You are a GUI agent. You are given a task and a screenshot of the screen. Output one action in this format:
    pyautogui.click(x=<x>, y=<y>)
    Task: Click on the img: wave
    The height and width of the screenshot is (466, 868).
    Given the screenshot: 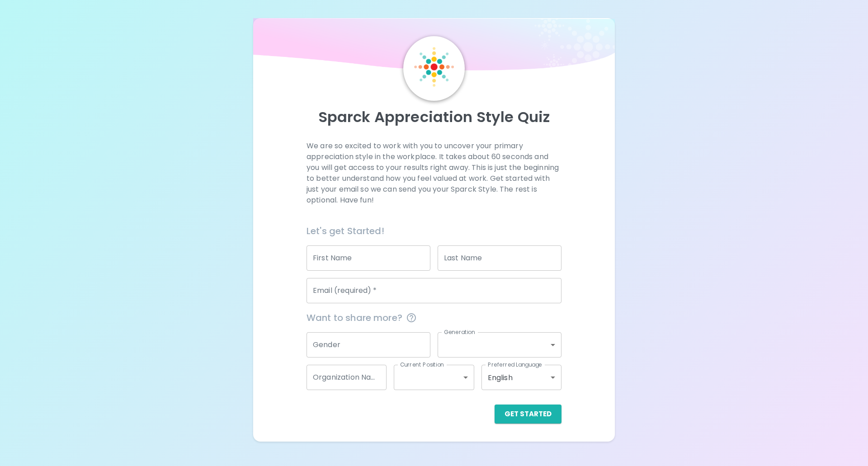 What is the action you would take?
    pyautogui.click(x=434, y=47)
    